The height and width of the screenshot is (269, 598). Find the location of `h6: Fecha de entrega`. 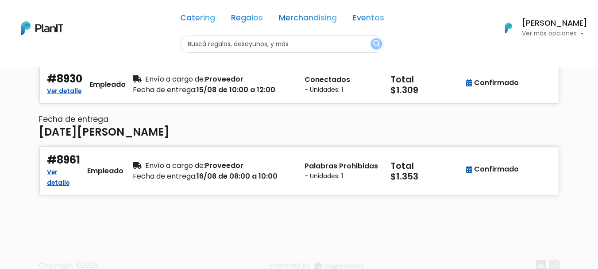

h6: Fecha de entrega is located at coordinates (299, 119).